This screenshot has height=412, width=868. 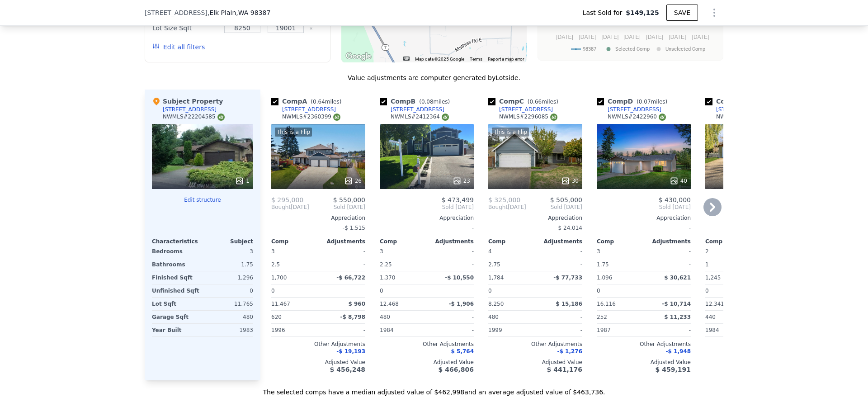 What do you see at coordinates (357, 304) in the screenshot?
I see `span: $ 960` at bounding box center [357, 304].